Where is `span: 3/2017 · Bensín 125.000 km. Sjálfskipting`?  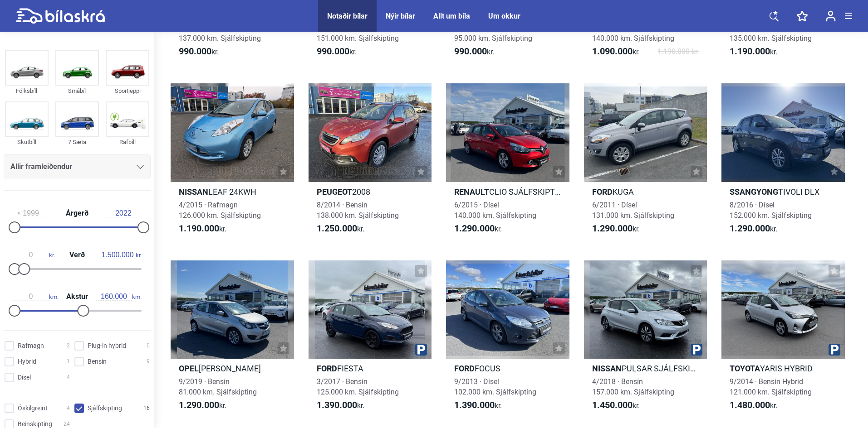
span: 3/2017 · Bensín 125.000 km. Sjálfskipting is located at coordinates (357, 387).